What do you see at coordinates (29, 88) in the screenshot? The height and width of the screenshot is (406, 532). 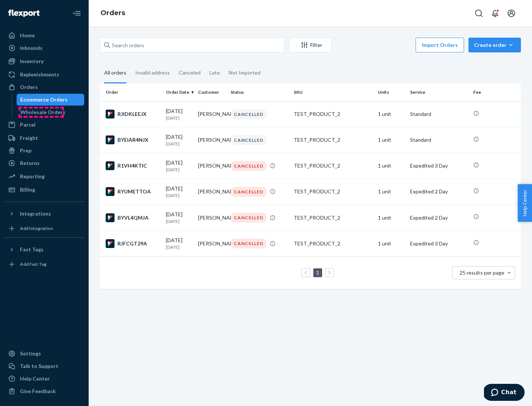 I see `div: Orders` at bounding box center [29, 88].